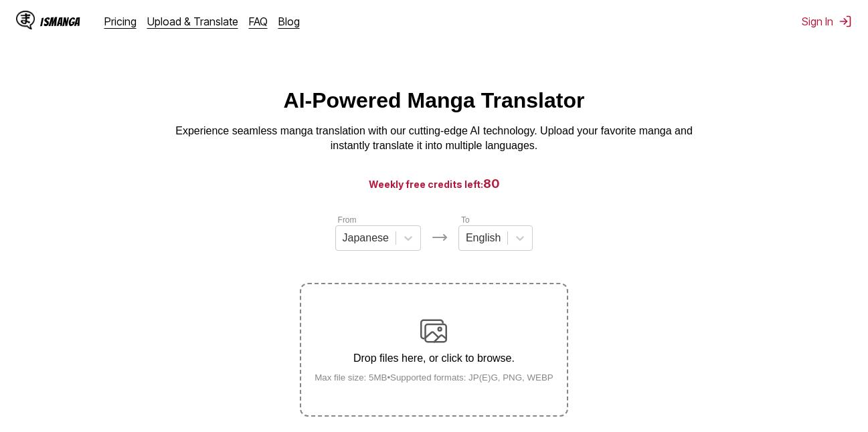 The height and width of the screenshot is (432, 868). What do you see at coordinates (434, 183) in the screenshot?
I see `h3: Weekly free credits left:` at bounding box center [434, 183].